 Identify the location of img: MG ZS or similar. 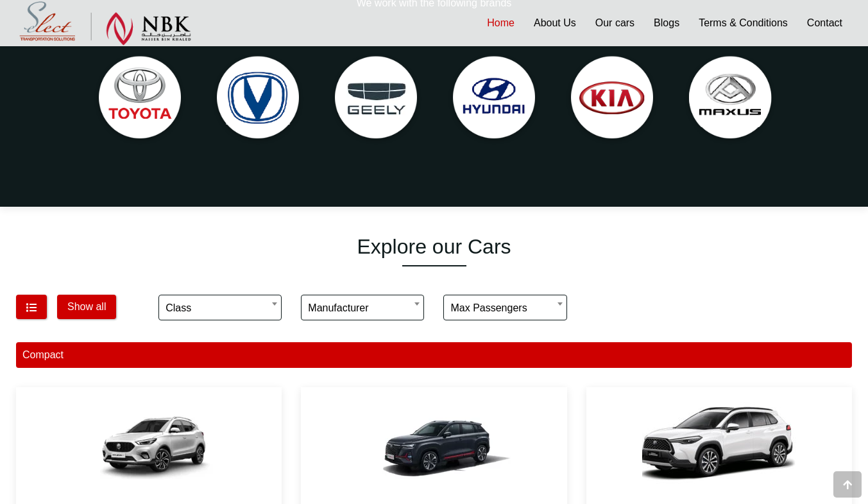
(149, 445).